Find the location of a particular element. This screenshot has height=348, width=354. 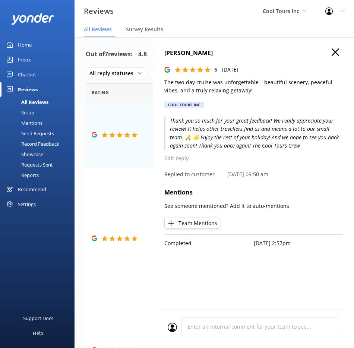

div: Home is located at coordinates (25, 45).